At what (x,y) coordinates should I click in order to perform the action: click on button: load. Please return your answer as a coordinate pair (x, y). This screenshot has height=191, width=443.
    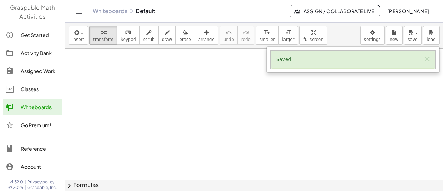
    Looking at the image, I should click on (431, 35).